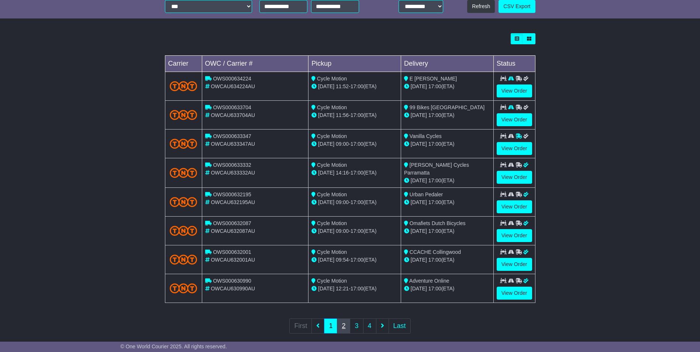 The image size is (700, 352). What do you see at coordinates (399, 326) in the screenshot?
I see `a: Last` at bounding box center [399, 326].